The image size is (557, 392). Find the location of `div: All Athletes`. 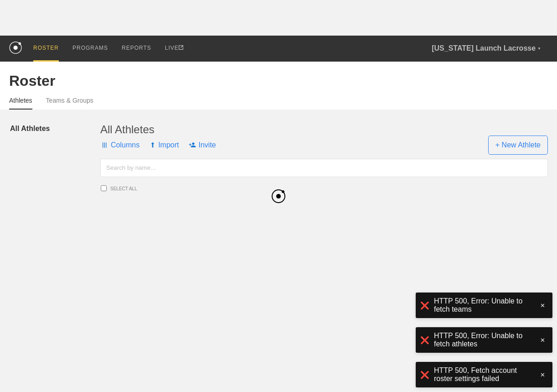

div: All Athletes is located at coordinates (324, 129).